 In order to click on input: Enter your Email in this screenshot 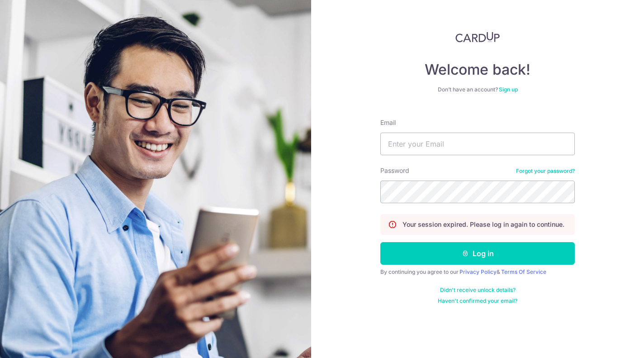, I will do `click(477, 144)`.